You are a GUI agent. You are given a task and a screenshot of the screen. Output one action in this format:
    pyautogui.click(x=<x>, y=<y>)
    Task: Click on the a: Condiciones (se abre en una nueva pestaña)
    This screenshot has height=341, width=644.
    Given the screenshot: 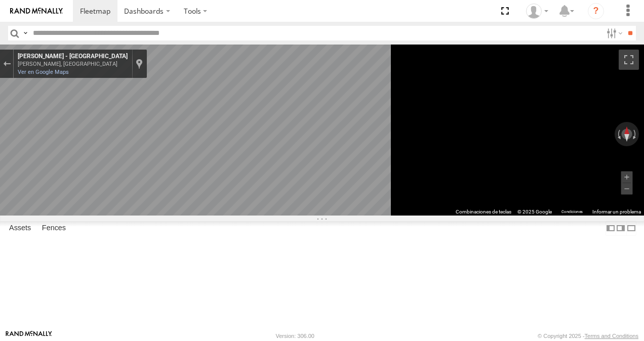 What is the action you would take?
    pyautogui.click(x=572, y=212)
    